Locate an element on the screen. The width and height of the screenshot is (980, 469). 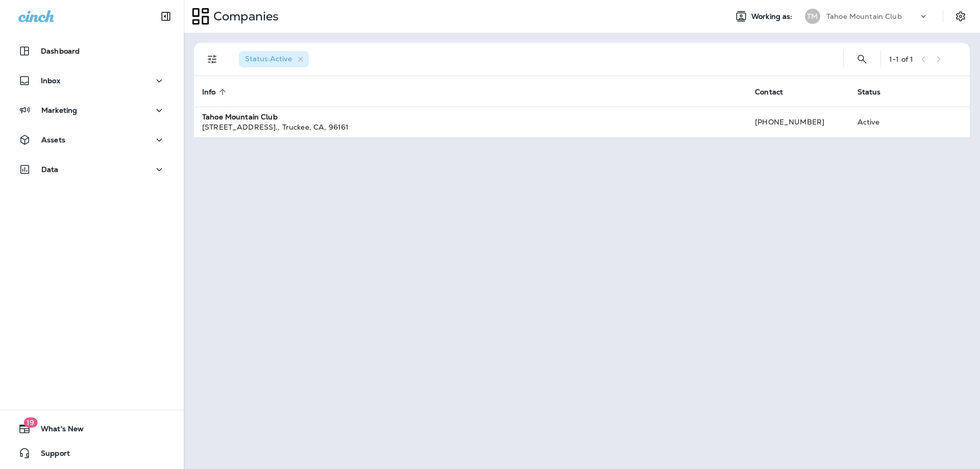
button: Settings is located at coordinates (961, 17).